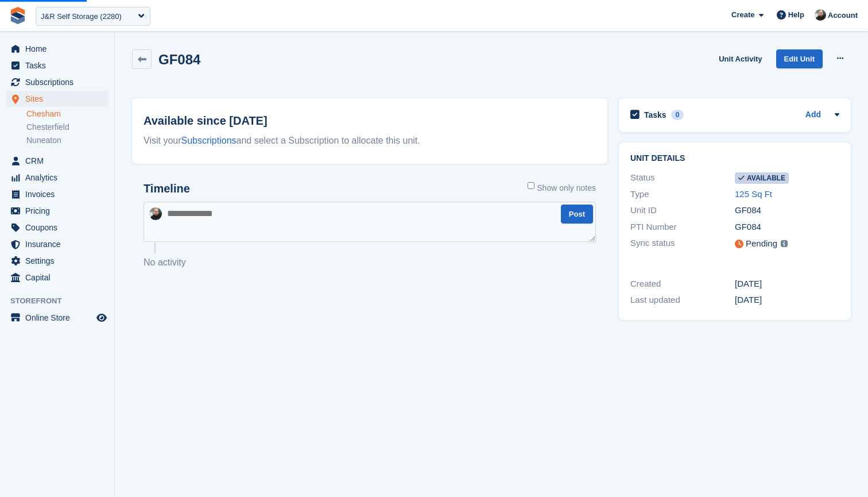 The image size is (868, 497). I want to click on div: PTI Number, so click(682, 227).